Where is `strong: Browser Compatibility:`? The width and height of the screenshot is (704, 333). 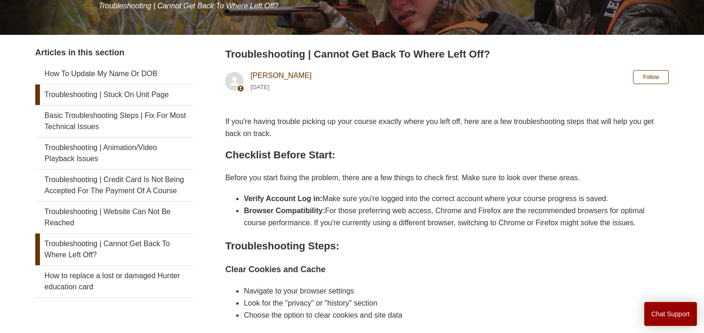
strong: Browser Compatibility: is located at coordinates (284, 210).